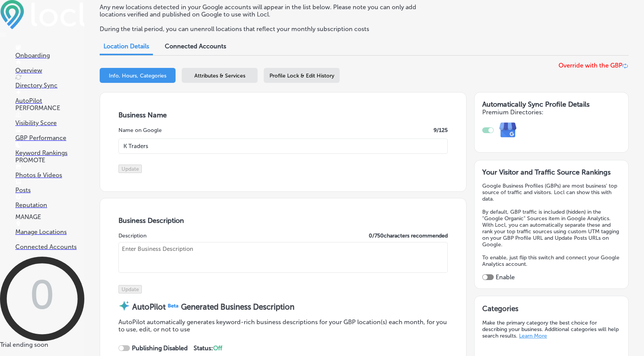  I want to click on label: Enable, so click(505, 277).